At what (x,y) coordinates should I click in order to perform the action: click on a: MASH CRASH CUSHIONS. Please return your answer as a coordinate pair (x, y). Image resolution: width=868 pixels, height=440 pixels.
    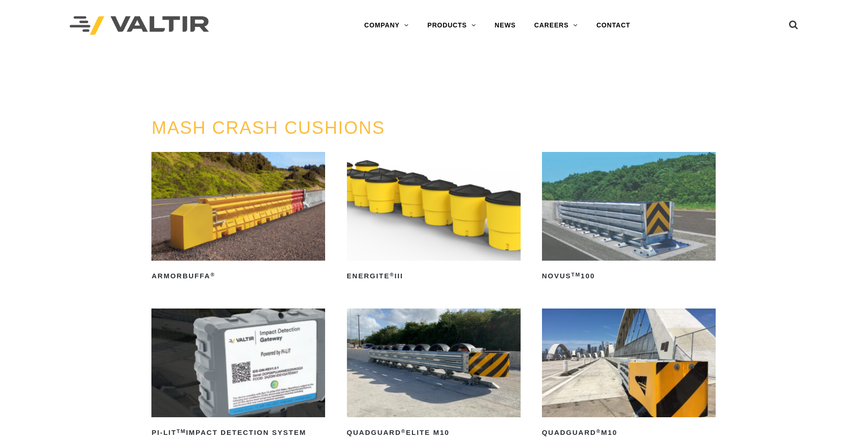
    Looking at the image, I should click on (268, 127).